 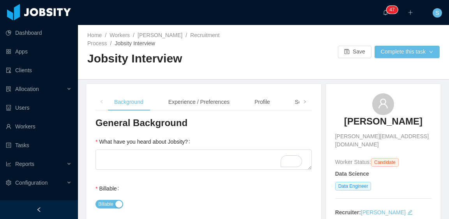 I want to click on a: icon: auditClients, so click(x=39, y=70).